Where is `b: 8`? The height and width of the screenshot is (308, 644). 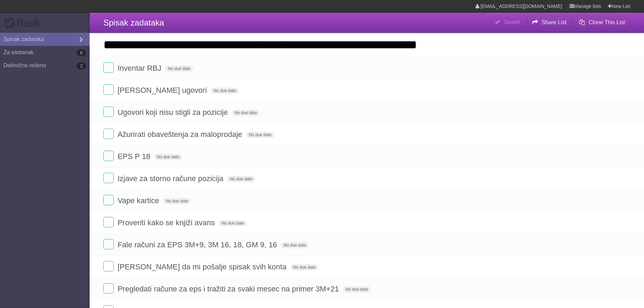 b: 8 is located at coordinates (81, 53).